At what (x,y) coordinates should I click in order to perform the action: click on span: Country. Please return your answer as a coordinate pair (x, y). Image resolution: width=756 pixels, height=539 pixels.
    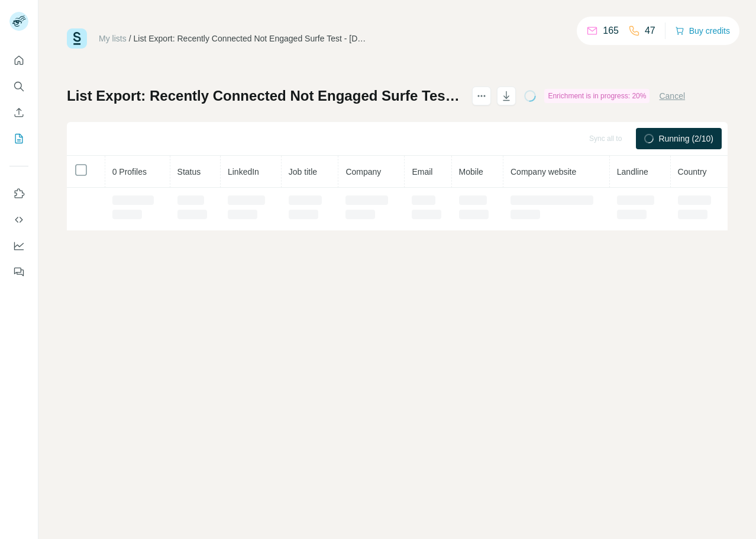
    Looking at the image, I should click on (692, 171).